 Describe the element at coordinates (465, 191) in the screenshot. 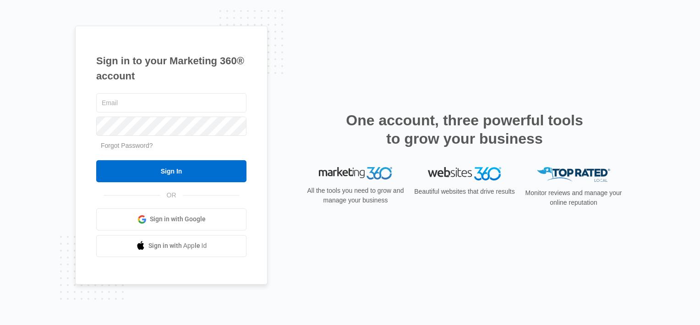

I see `p: Beautiful websites that drive results` at that location.